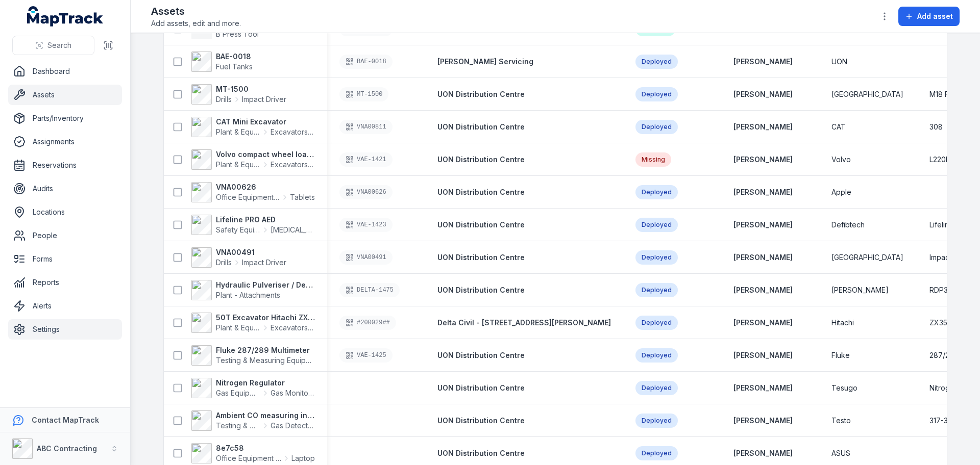  Describe the element at coordinates (936, 127) in the screenshot. I see `span: 308` at that location.